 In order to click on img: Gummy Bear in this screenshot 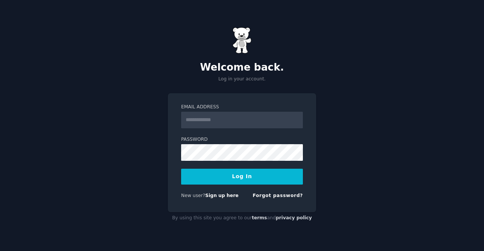, I will do `click(242, 40)`.